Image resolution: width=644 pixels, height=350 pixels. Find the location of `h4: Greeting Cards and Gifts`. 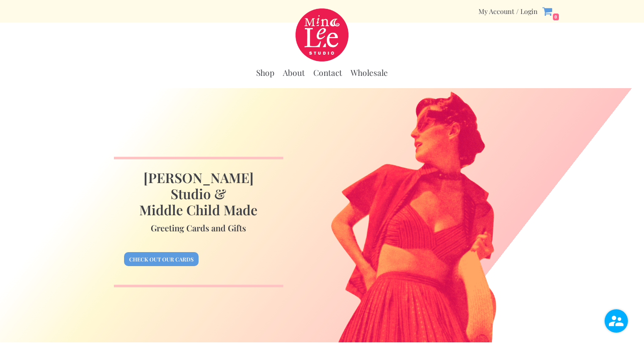

h4: Greeting Cards and Gifts is located at coordinates (199, 228).